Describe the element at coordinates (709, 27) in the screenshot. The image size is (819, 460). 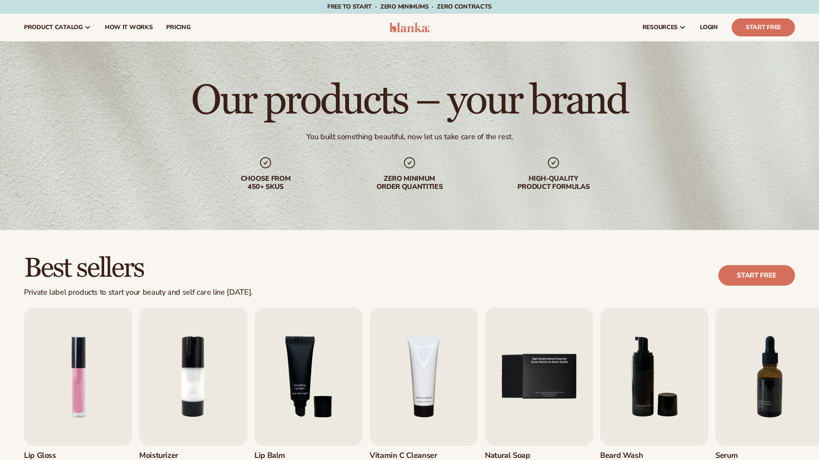
I see `a: LOGIN` at that location.